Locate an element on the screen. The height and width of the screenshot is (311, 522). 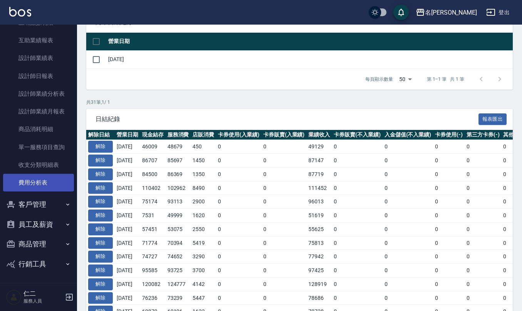
img: Logo is located at coordinates (20, 12).